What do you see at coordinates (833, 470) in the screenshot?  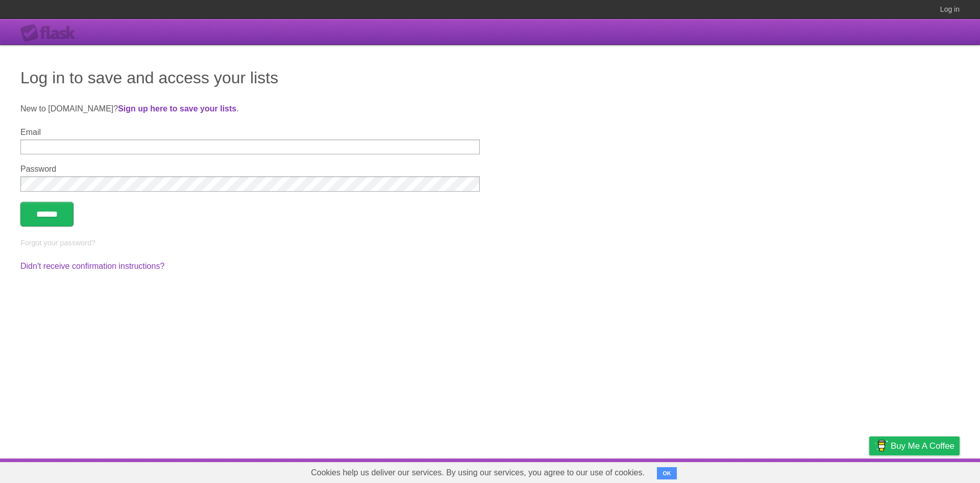 I see `a: Terms` at bounding box center [833, 470].